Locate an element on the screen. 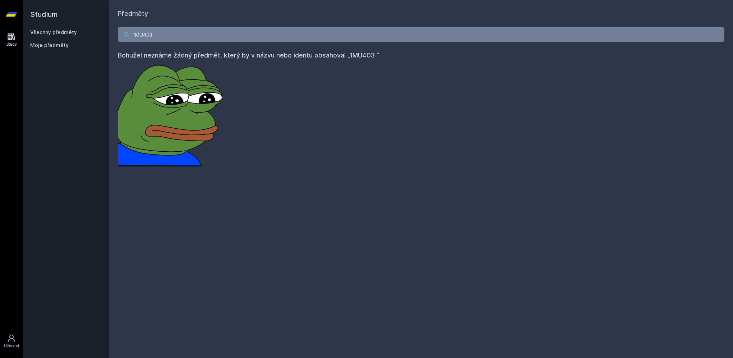  div: Study is located at coordinates (11, 44).